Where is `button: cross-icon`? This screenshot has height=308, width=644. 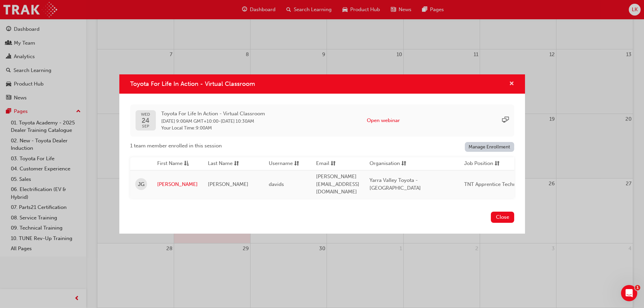 button: cross-icon is located at coordinates (512, 84).